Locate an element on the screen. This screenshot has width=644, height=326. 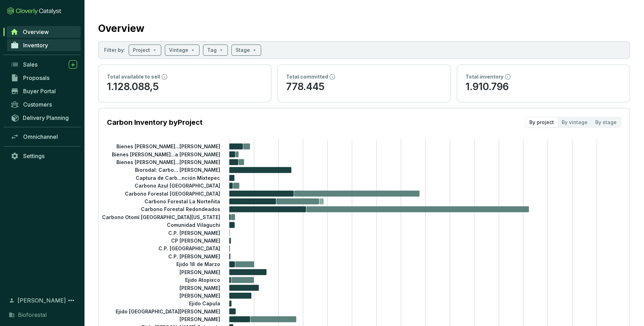
div: By vintage is located at coordinates (574, 122).